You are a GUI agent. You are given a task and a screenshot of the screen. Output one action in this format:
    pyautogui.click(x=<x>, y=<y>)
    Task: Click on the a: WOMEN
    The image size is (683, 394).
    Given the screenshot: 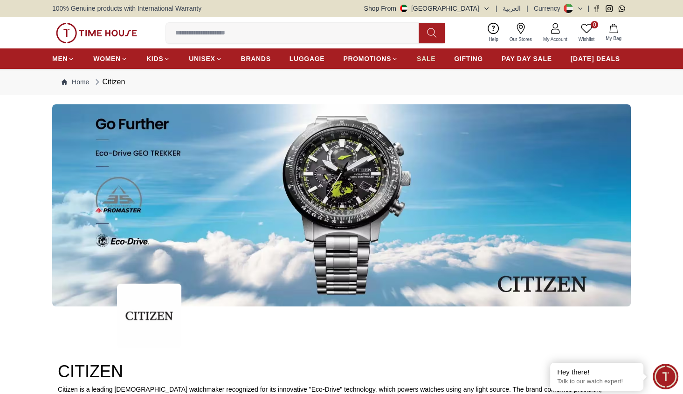 What is the action you would take?
    pyautogui.click(x=110, y=59)
    